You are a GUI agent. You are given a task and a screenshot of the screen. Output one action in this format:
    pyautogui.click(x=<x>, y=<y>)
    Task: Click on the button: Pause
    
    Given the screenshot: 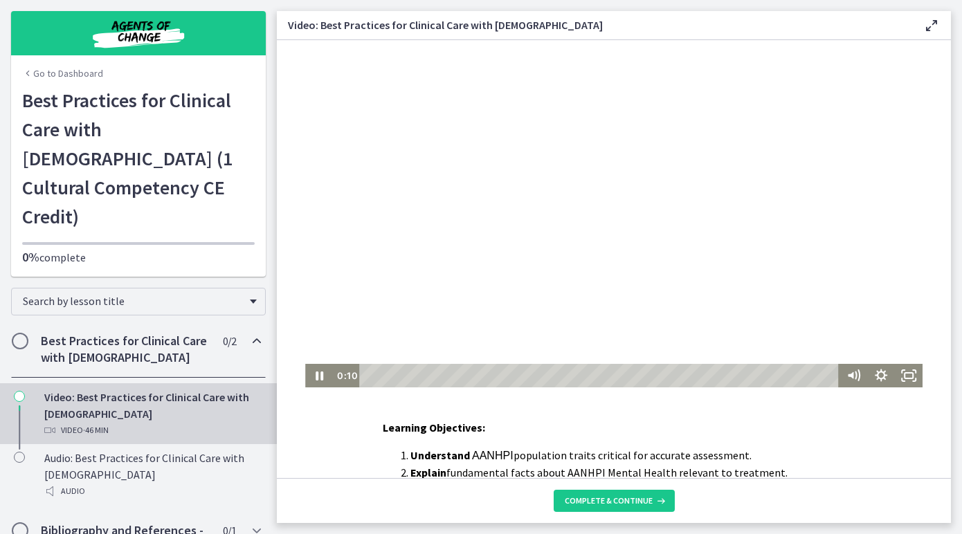 What is the action you would take?
    pyautogui.click(x=42, y=336)
    